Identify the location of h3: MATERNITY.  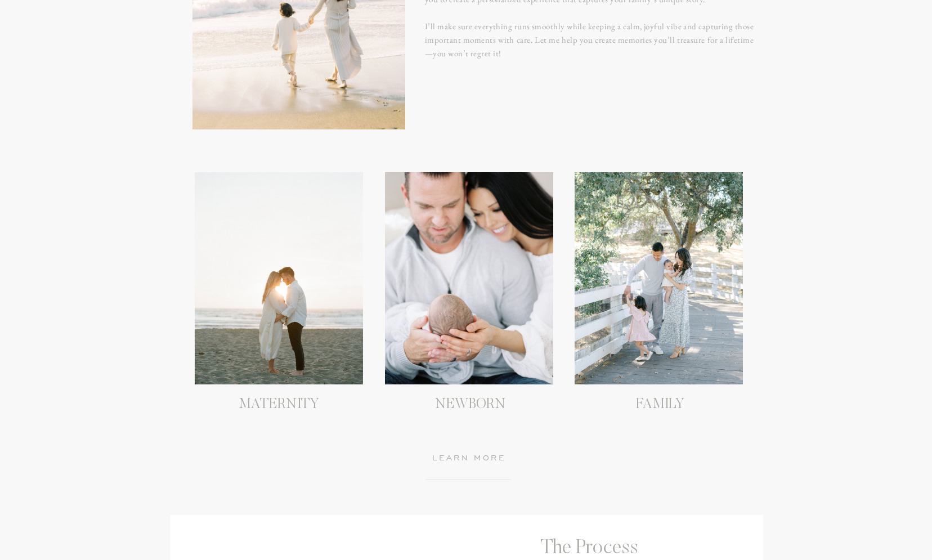
(278, 407).